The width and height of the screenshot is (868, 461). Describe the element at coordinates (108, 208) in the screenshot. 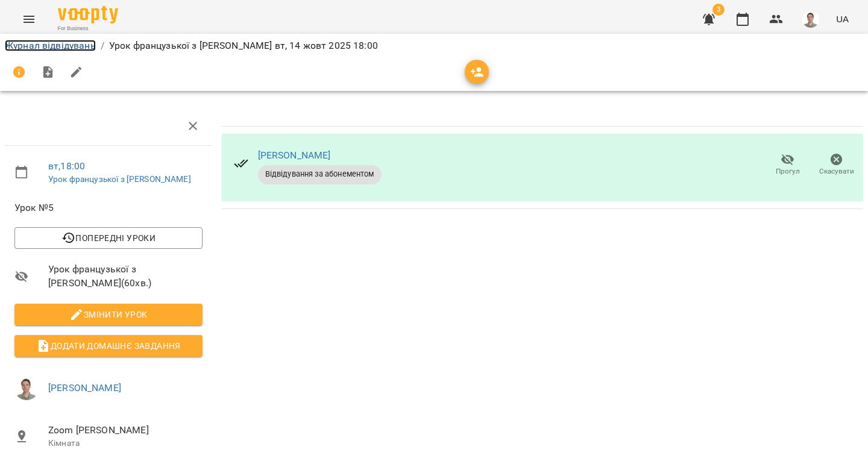

I see `span: Урок №5` at that location.